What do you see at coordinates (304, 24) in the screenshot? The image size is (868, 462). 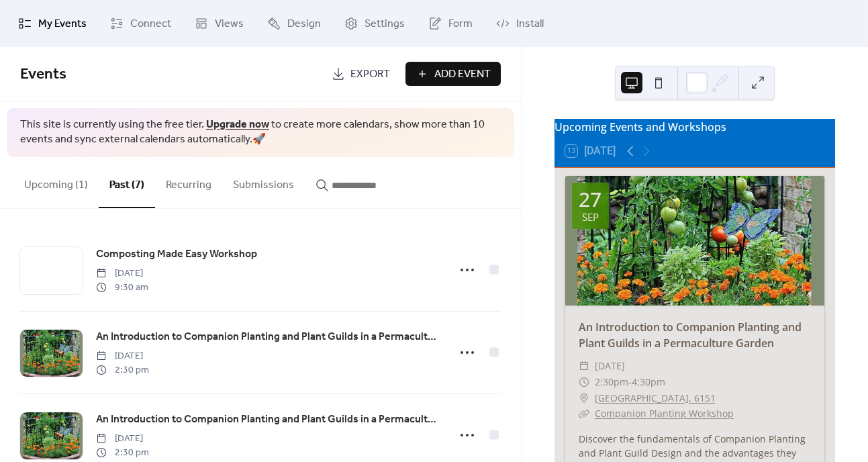 I see `span: Design` at bounding box center [304, 24].